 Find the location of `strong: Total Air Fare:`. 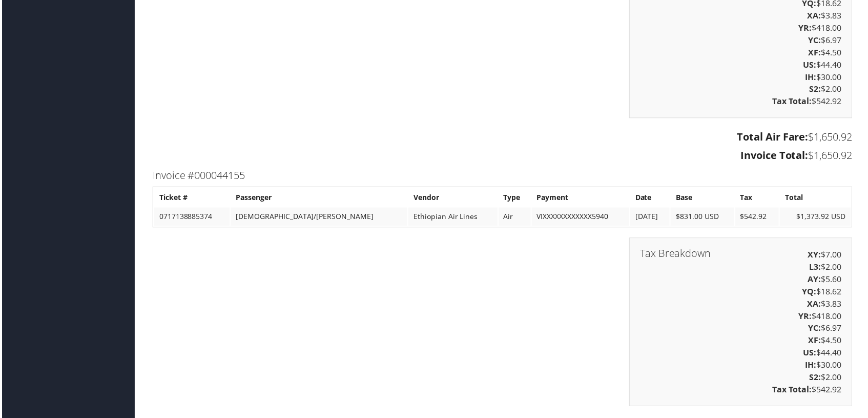

strong: Total Air Fare: is located at coordinates (773, 137).